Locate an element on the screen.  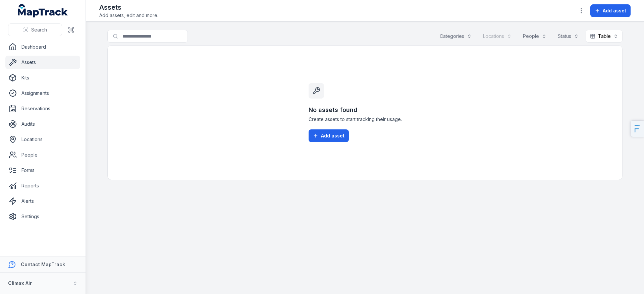
button: Status is located at coordinates (568, 36).